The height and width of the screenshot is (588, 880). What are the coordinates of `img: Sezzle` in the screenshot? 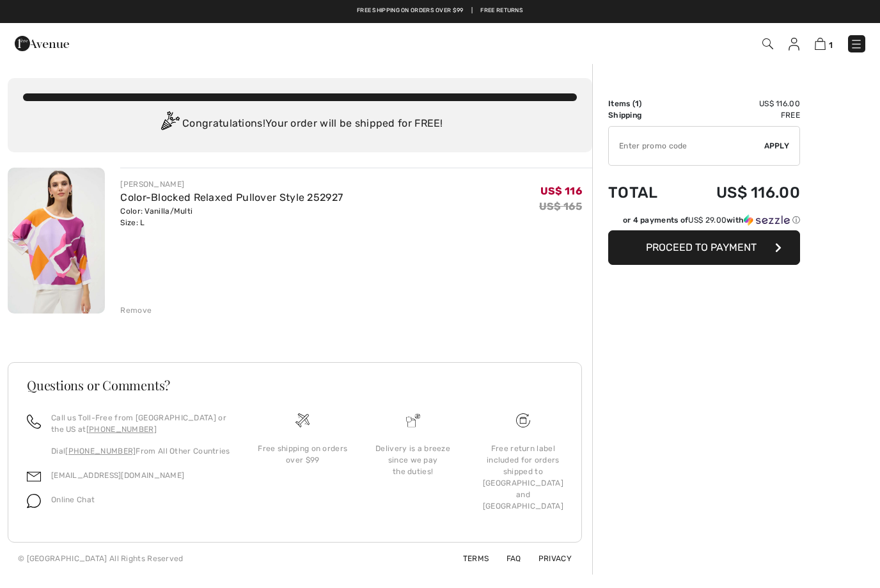 It's located at (767, 220).